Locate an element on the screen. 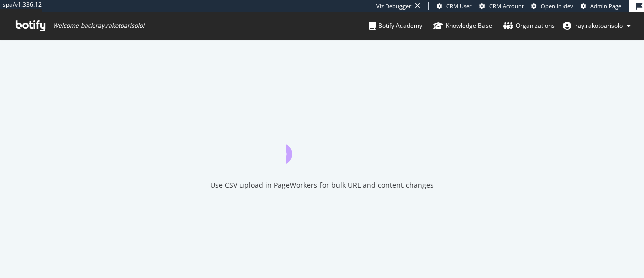  div: Viz Debugger: is located at coordinates (395, 6).